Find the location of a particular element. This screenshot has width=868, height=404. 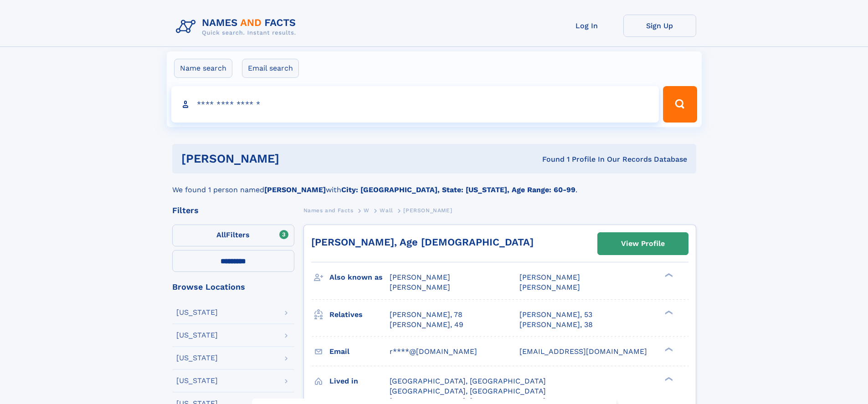

h3: Relatives is located at coordinates (359, 315).